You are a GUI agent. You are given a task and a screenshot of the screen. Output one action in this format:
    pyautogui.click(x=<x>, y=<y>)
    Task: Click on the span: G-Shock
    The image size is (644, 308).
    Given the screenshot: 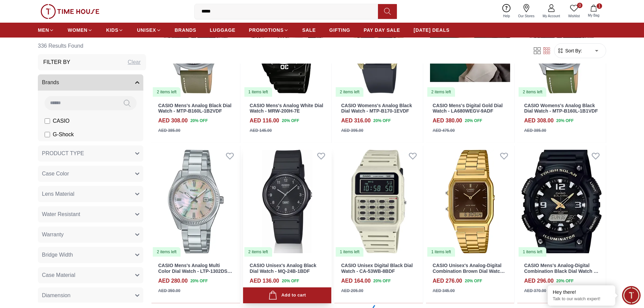 What is the action you would take?
    pyautogui.click(x=63, y=134)
    